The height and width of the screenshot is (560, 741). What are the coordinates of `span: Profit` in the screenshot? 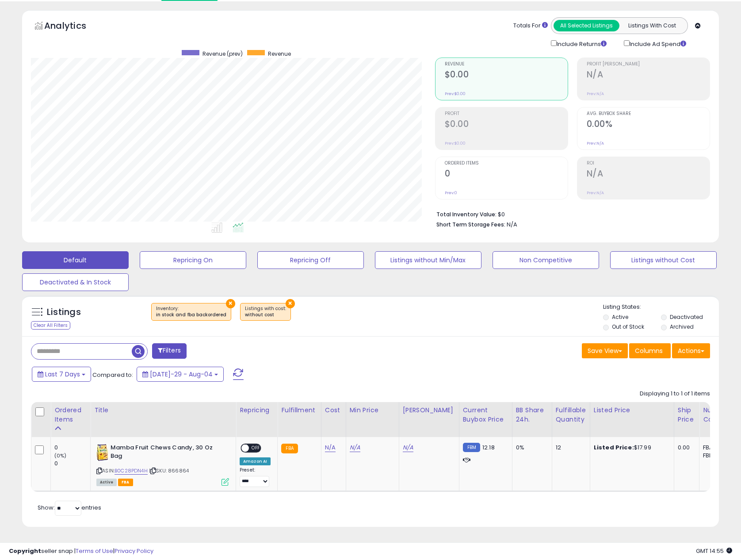 It's located at (506, 114).